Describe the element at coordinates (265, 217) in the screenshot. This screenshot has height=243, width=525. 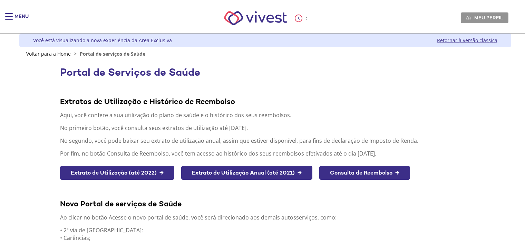
I see `p: Ao clicar no botão Acesse o novo portal de saúde, você será direcionado aos demais autosserviços,...` at that location.